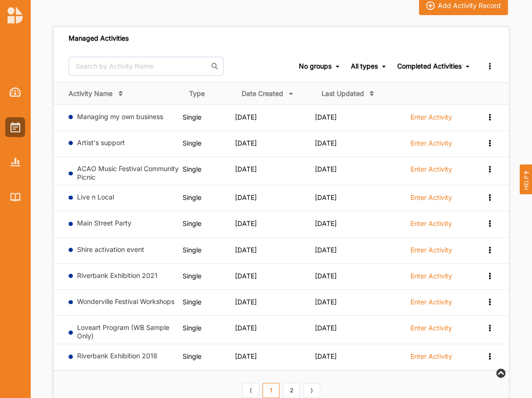  I want to click on a: Managing my own business, so click(120, 116).